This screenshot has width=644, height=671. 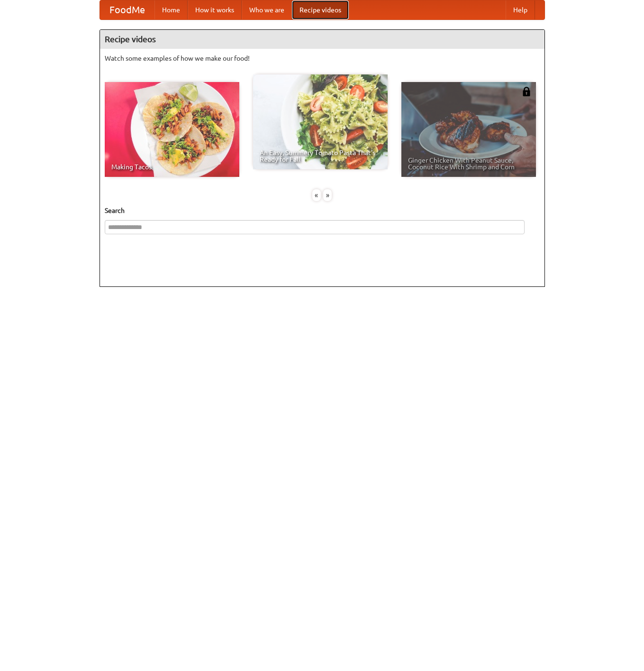 What do you see at coordinates (172, 167) in the screenshot?
I see `span: Making Tacos` at bounding box center [172, 167].